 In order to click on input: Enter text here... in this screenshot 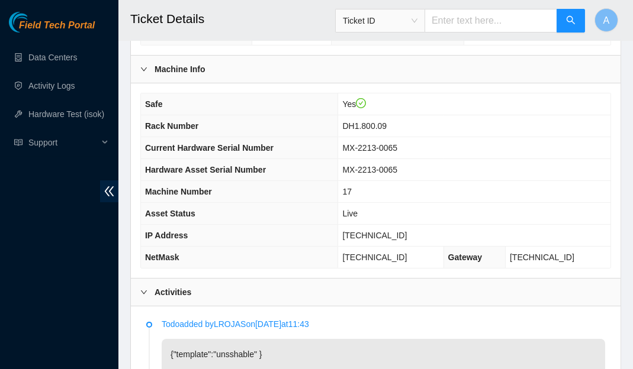, I will do `click(491, 21)`.